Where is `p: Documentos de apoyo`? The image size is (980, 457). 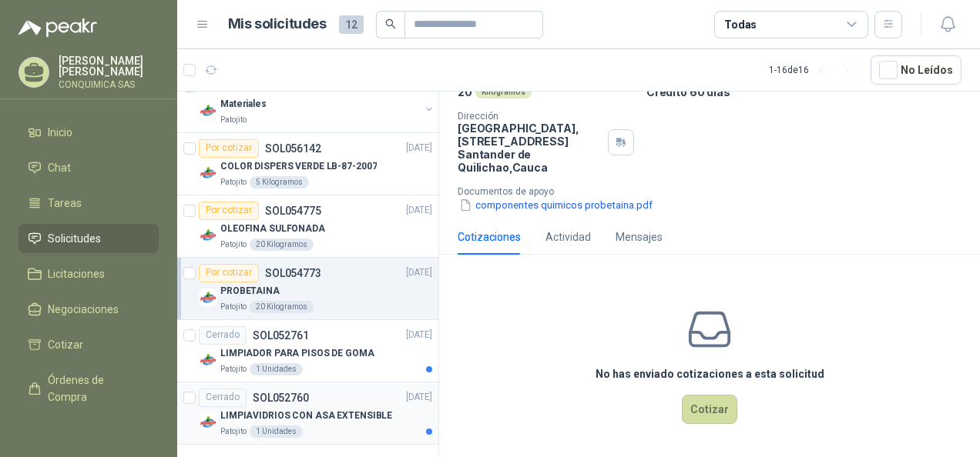 p: Documentos de apoyo is located at coordinates (716, 192).